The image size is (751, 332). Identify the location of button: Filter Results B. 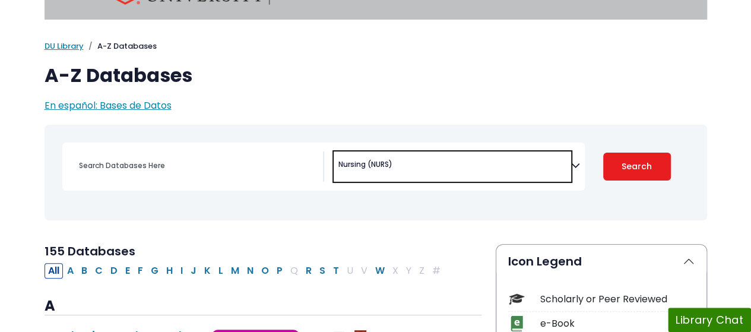
(84, 271).